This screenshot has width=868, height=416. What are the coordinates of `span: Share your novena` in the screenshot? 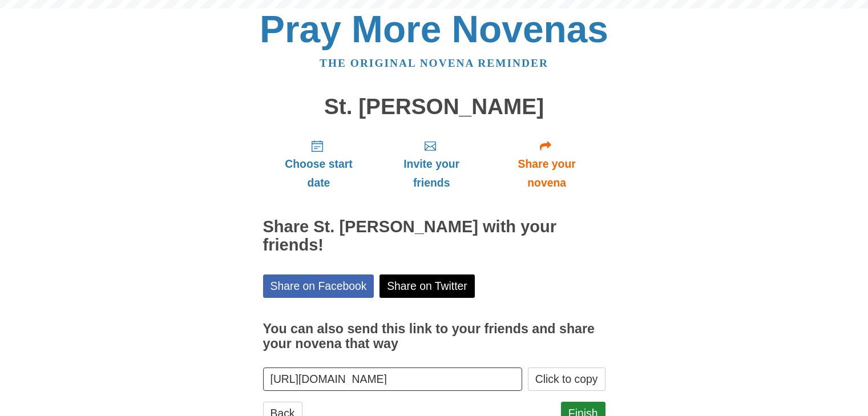 It's located at (547, 174).